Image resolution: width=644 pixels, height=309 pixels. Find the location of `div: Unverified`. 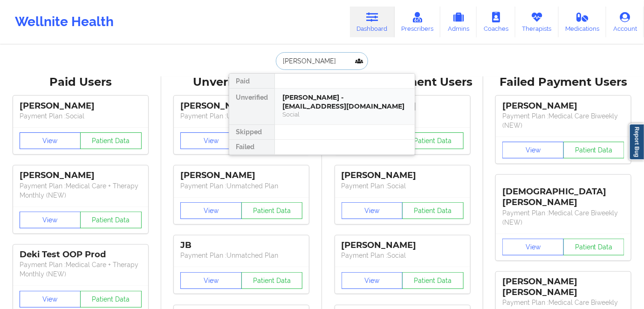

div: Unverified is located at coordinates (252, 107).